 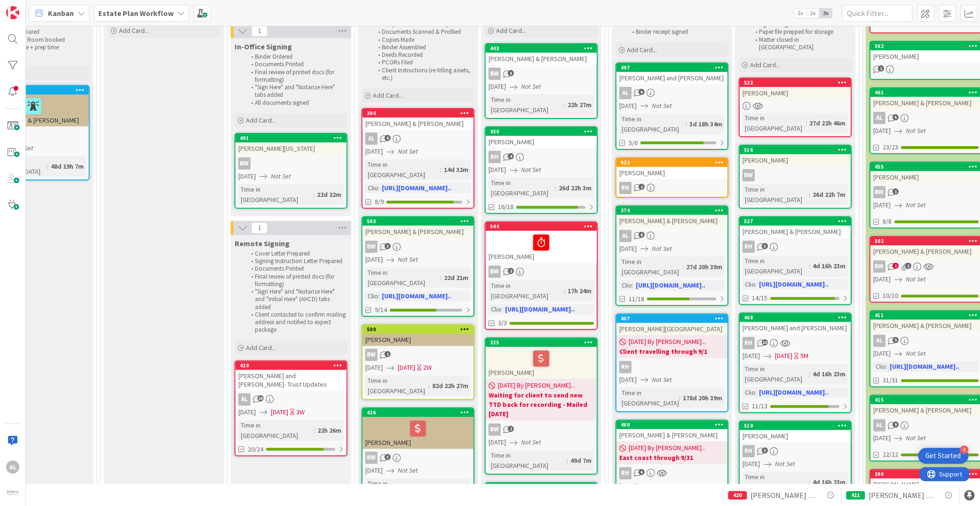 What do you see at coordinates (329, 195) in the screenshot?
I see `div: 22d 22m` at bounding box center [329, 195].